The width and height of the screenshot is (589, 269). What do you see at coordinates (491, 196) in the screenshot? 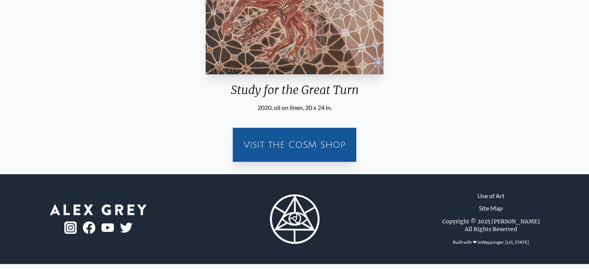
I see `a: Use of Art` at bounding box center [491, 196].